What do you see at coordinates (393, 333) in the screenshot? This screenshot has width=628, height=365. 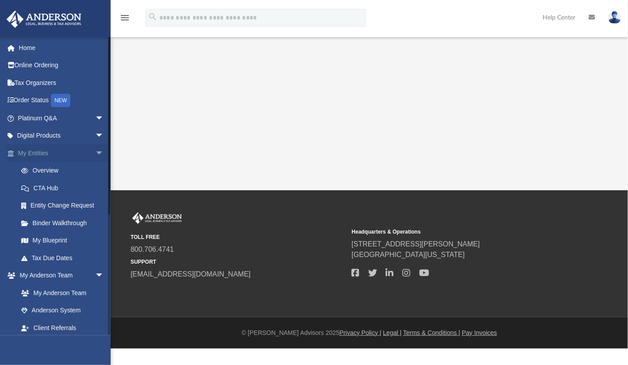 I see `a: Legal |` at bounding box center [393, 333].